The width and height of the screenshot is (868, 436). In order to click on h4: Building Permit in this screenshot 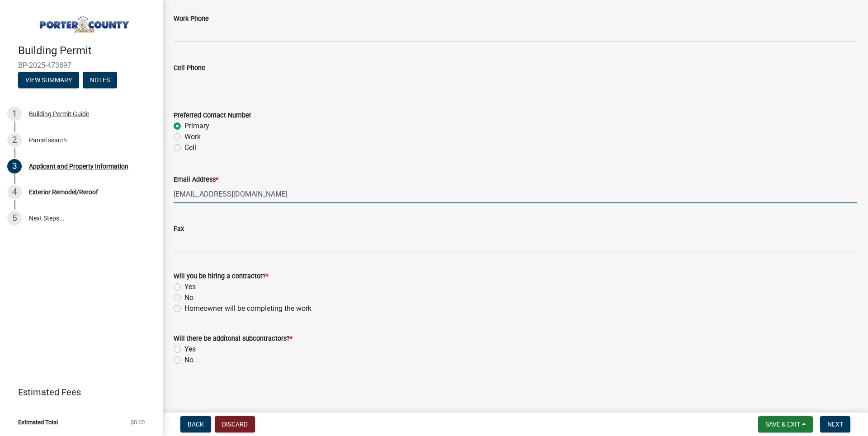, I will do `click(87, 51)`.